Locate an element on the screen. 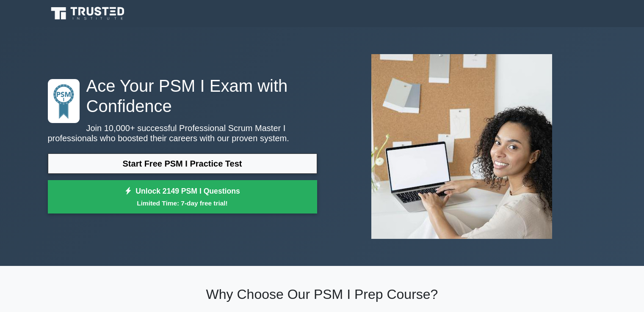 The width and height of the screenshot is (644, 312). p: Join 10,000+ successful Professional Scrum Master I professionals who boosted their careers with ... is located at coordinates (183, 133).